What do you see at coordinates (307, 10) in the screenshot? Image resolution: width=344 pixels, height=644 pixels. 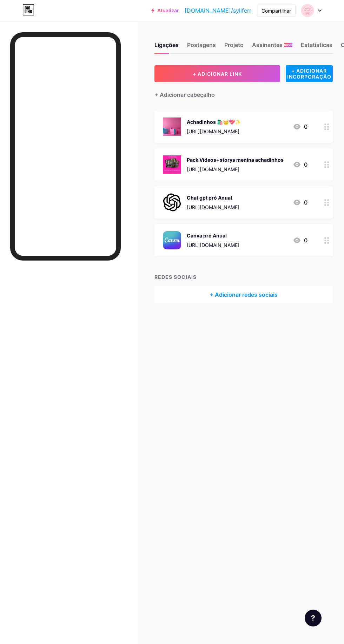 I see `img: Syll Ferreiira` at bounding box center [307, 10].